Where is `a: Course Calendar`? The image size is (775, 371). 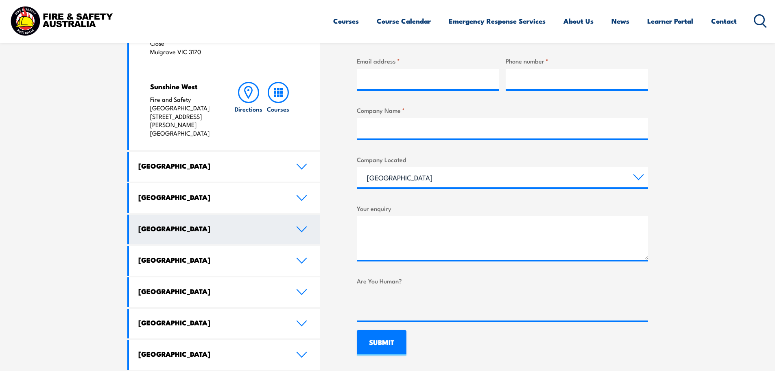 a: Course Calendar is located at coordinates (404, 21).